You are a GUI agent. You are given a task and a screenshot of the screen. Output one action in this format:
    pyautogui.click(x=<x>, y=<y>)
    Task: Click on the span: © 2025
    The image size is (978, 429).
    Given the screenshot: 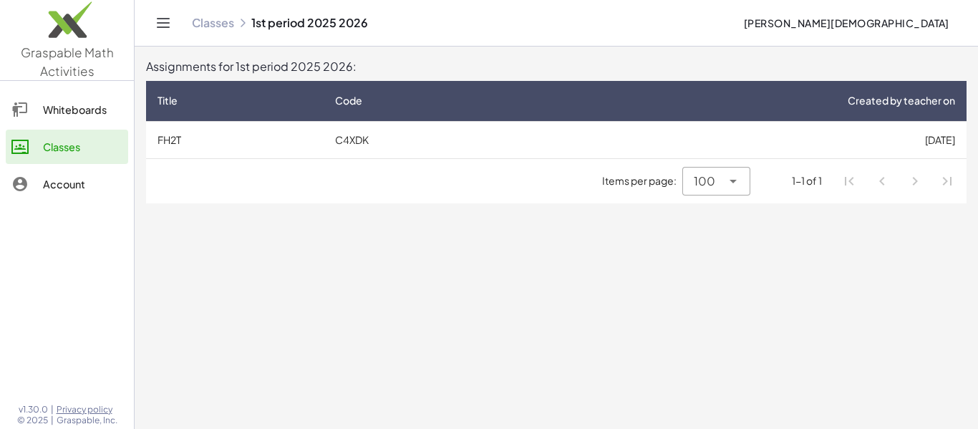 What is the action you would take?
    pyautogui.click(x=32, y=420)
    